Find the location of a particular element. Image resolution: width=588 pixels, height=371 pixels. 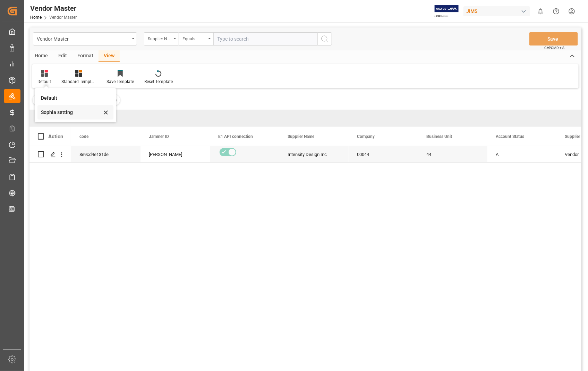

div: Format is located at coordinates (86, 56).